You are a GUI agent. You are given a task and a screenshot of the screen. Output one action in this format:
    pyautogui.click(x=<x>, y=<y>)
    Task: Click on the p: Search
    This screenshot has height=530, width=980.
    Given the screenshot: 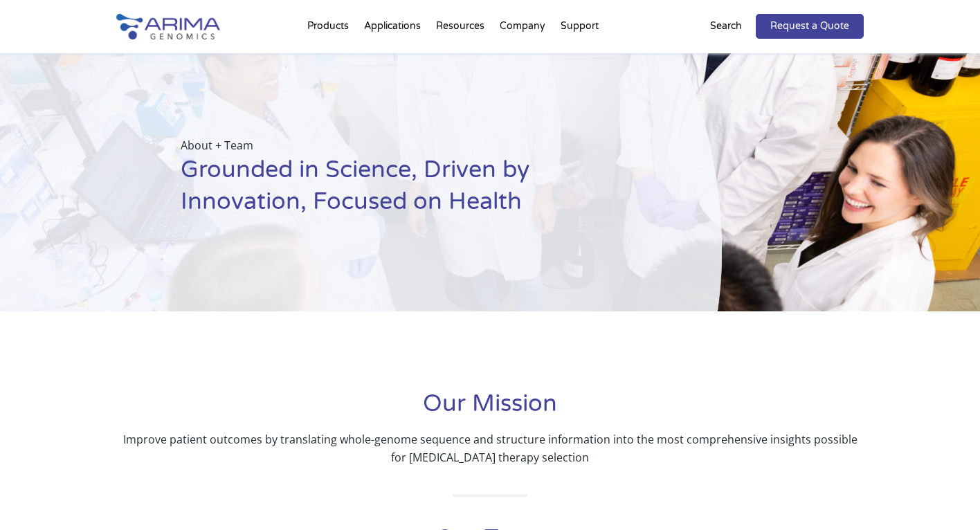 What is the action you would take?
    pyautogui.click(x=725, y=26)
    